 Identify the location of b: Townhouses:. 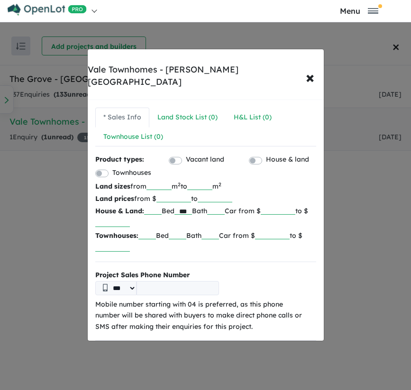
(117, 236).